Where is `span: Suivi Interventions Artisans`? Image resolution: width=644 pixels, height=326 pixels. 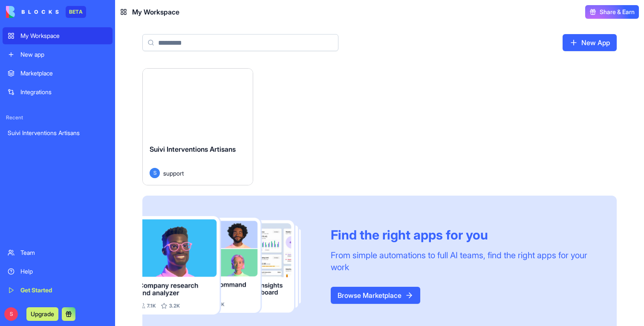
span: Suivi Interventions Artisans is located at coordinates (193, 149).